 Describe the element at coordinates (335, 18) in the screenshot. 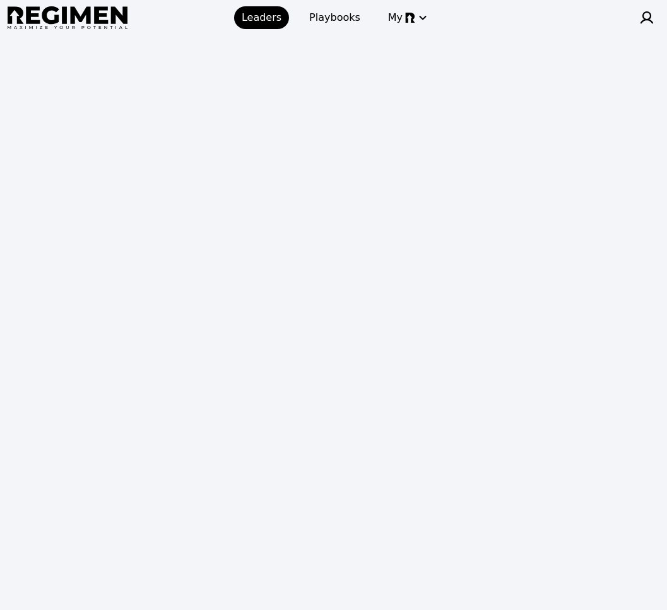

I see `a: Playbooks` at that location.